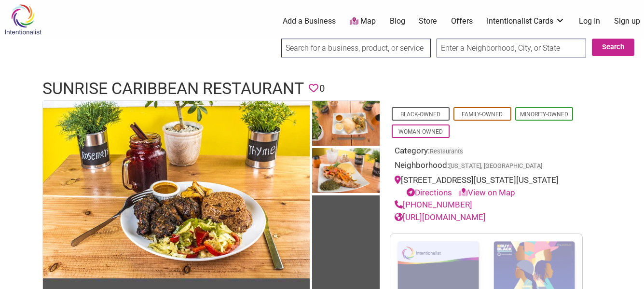  What do you see at coordinates (420, 132) in the screenshot?
I see `a: Woman-Owned` at bounding box center [420, 132].